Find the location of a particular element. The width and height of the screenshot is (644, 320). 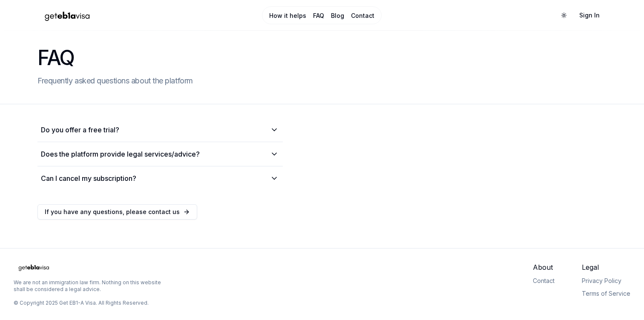

h1: FAQ is located at coordinates (322, 58).